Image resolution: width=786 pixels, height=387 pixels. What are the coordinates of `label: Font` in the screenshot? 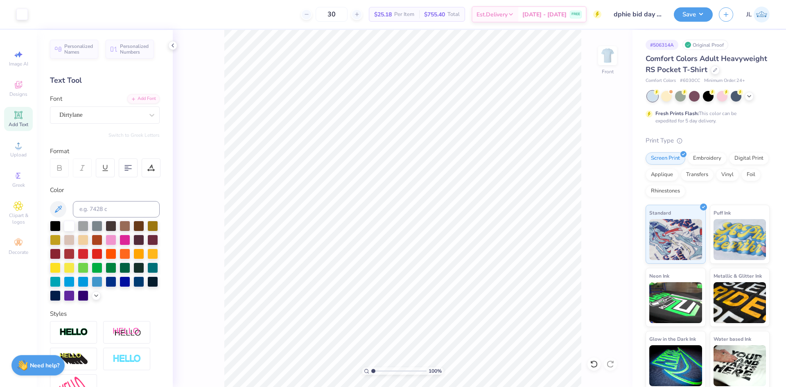 It's located at (56, 99).